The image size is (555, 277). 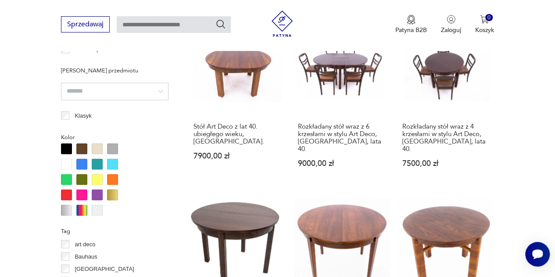 I want to click on p: Zaloguj, so click(x=451, y=30).